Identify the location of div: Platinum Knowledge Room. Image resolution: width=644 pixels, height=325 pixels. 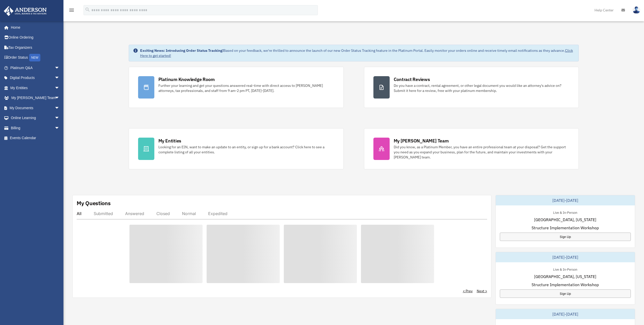
(186, 79).